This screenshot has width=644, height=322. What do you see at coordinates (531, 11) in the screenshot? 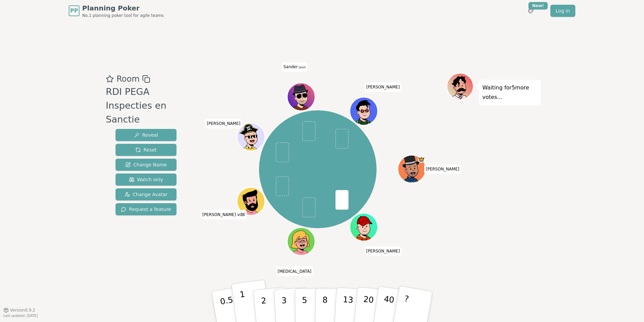
I see `button: New!` at bounding box center [531, 11].